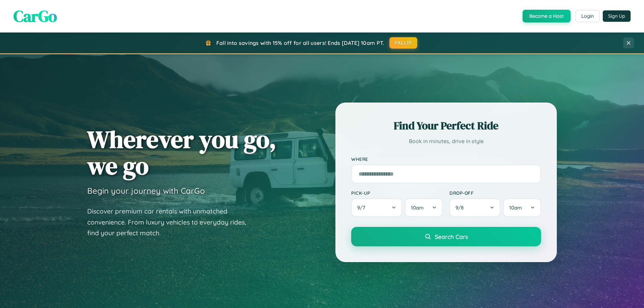  Describe the element at coordinates (397, 193) in the screenshot. I see `label: Pick-up` at that location.